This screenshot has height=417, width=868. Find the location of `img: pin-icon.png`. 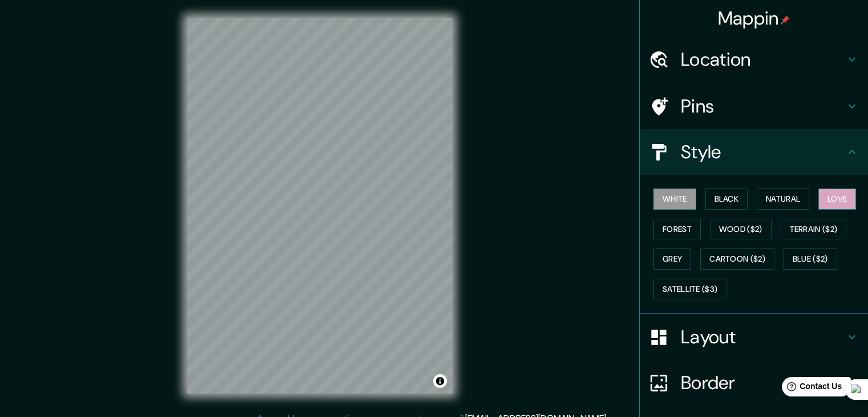

img: pin-icon.png is located at coordinates (785, 20).